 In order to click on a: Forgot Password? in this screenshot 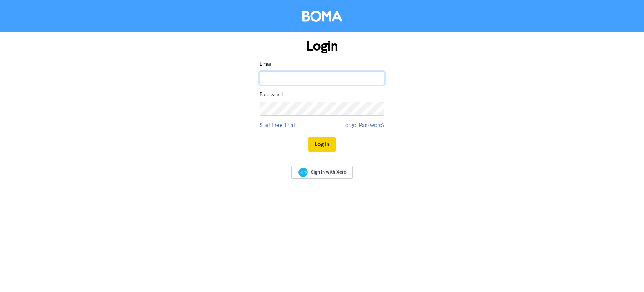, I will do `click(363, 126)`.